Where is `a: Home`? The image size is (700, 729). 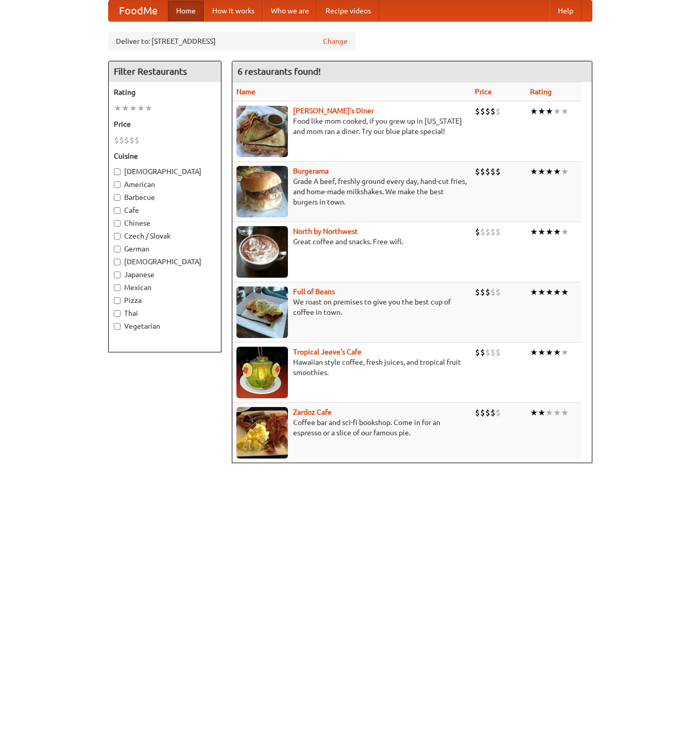
a: Home is located at coordinates (186, 11).